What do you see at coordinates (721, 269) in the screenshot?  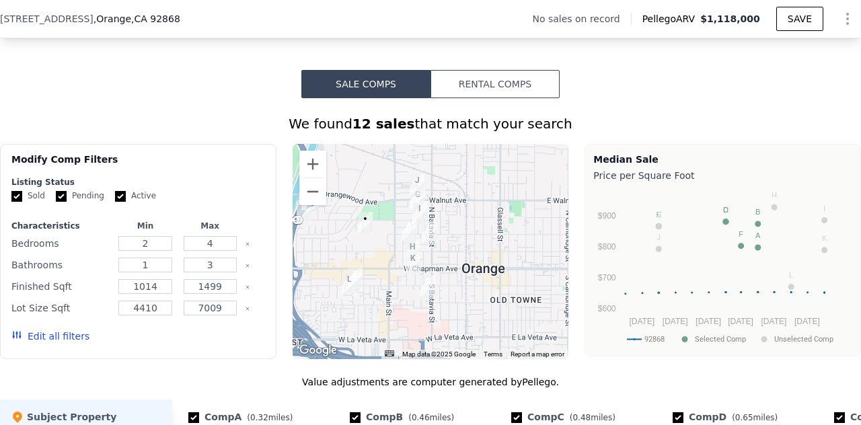 I see `svg: A chart.` at bounding box center [721, 269].